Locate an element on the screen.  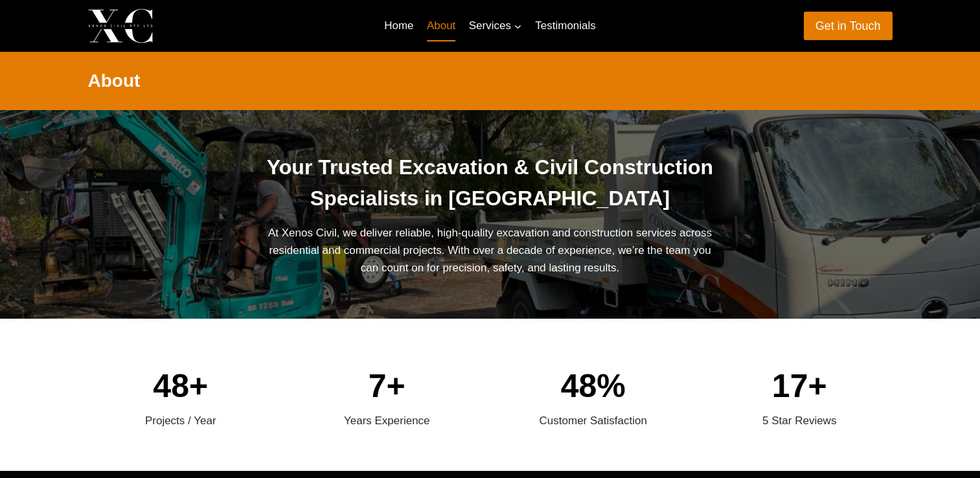
div: Customer Satisfaction is located at coordinates (593, 421).